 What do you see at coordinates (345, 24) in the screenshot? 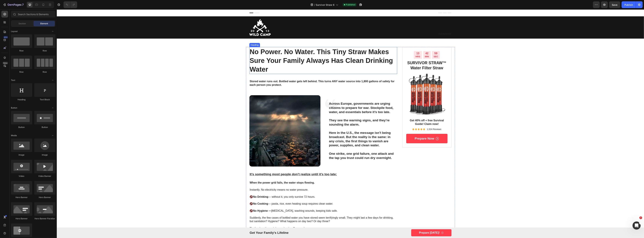
I see `p: Advertorial` at bounding box center [345, 24].